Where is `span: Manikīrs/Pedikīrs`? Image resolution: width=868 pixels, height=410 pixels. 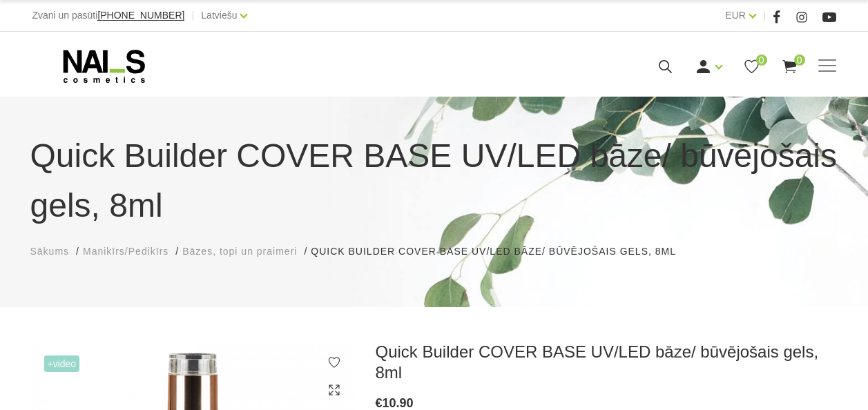
span: Manikīrs/Pedikīrs is located at coordinates (126, 251).